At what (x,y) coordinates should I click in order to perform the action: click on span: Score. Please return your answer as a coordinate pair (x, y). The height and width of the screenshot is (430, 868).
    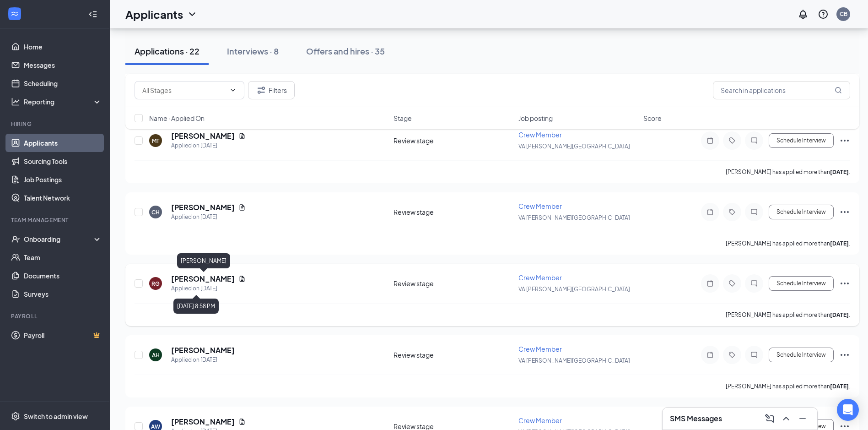
    Looking at the image, I should click on (653, 118).